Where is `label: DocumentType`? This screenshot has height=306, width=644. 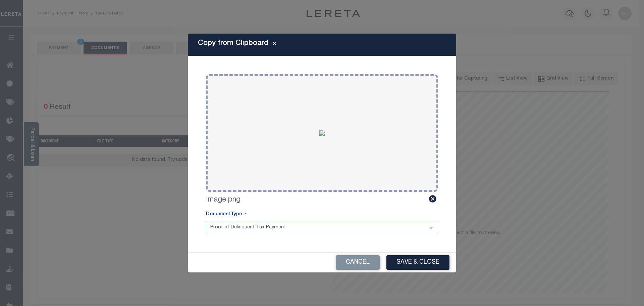
label: DocumentType is located at coordinates (226, 215).